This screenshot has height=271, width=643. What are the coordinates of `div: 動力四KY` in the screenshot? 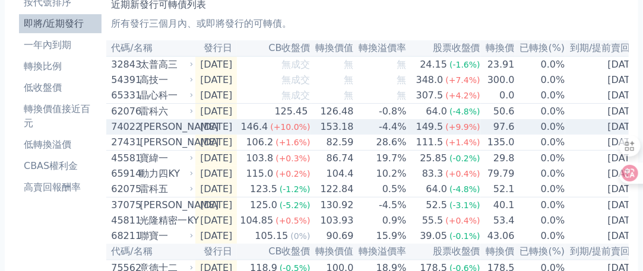 It's located at (165, 174).